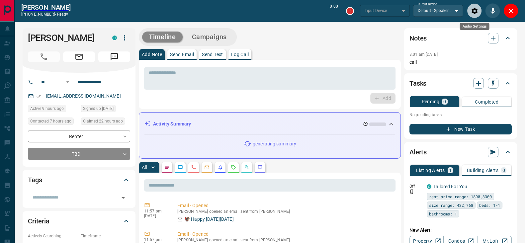 Image resolution: width=525 pixels, height=243 pixels. Describe the element at coordinates (44, 57) in the screenshot. I see `span: Call` at that location.